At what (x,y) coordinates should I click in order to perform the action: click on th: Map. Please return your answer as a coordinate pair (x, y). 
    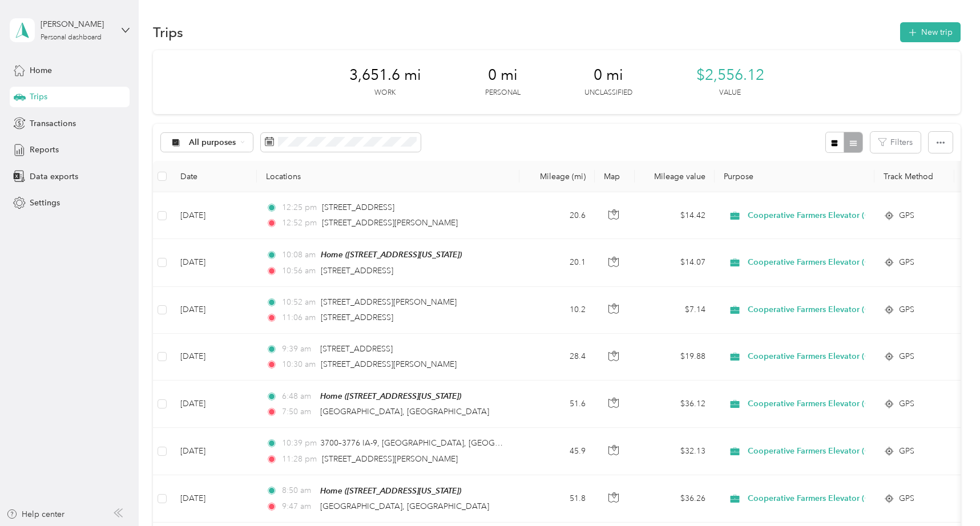
    Looking at the image, I should click on (614, 176).